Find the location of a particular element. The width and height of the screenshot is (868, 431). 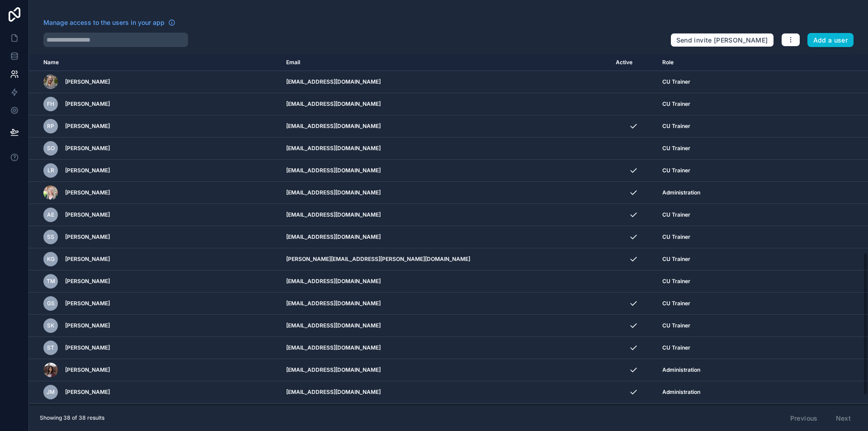

span: Manage access to the users in your app is located at coordinates (104, 23).